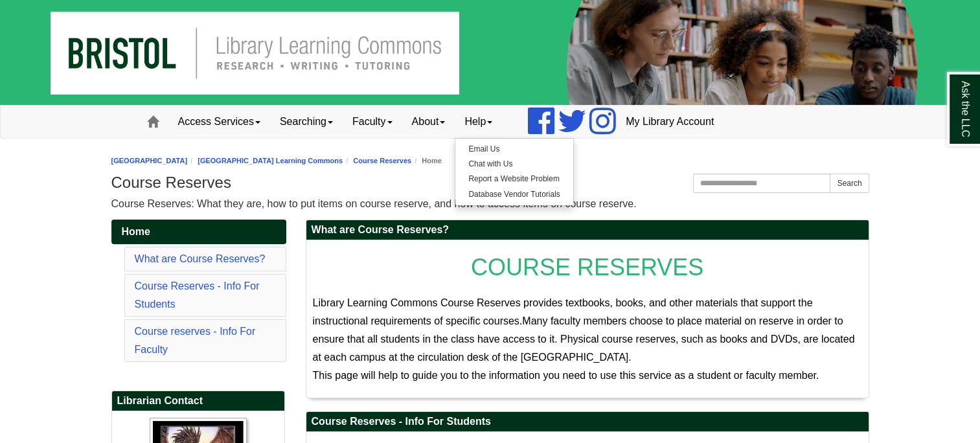 The height and width of the screenshot is (443, 980). I want to click on button: Search, so click(848, 183).